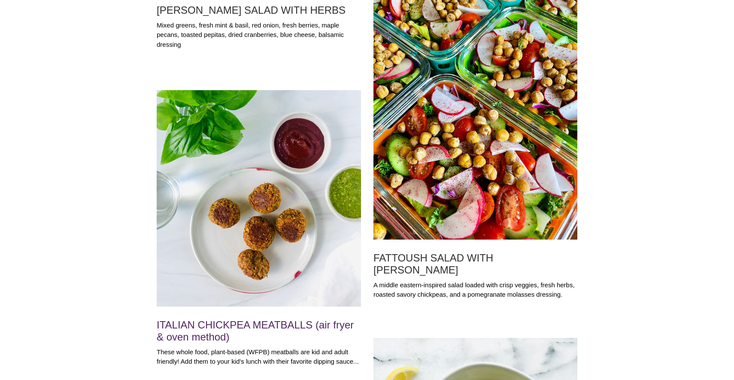 The height and width of the screenshot is (380, 734). What do you see at coordinates (259, 331) in the screenshot?
I see `a: ITALIAN CHICKPEA MEATBALLS (air fryer & oven method)` at bounding box center [259, 331].